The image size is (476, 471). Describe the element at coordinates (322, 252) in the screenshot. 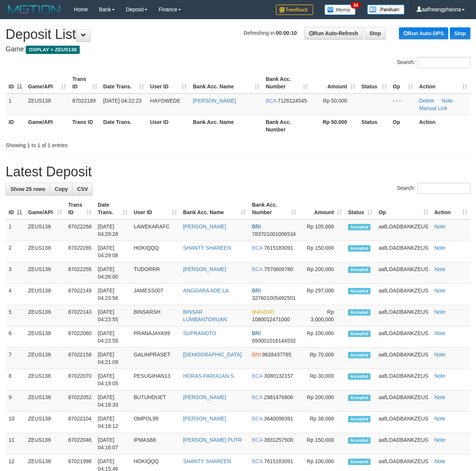

I see `td: Rp 150,000` at that location.